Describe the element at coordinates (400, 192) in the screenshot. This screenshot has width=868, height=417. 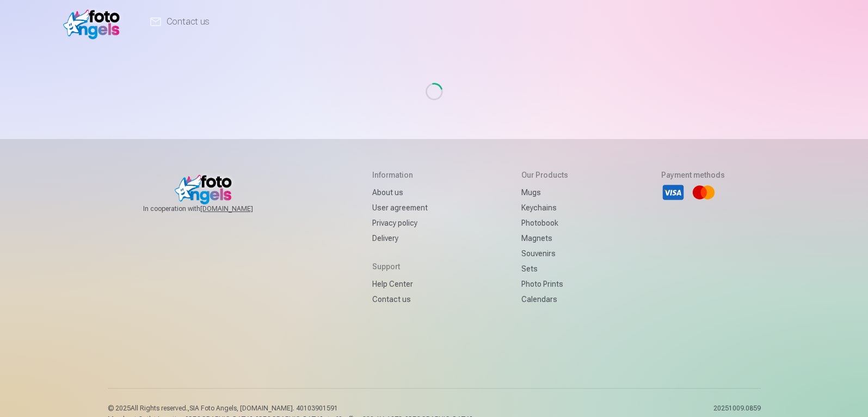
I see `a: About us` at that location.